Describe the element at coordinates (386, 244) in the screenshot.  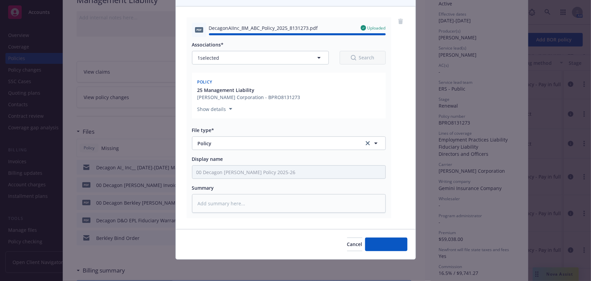
I see `button: Add files` at that location.